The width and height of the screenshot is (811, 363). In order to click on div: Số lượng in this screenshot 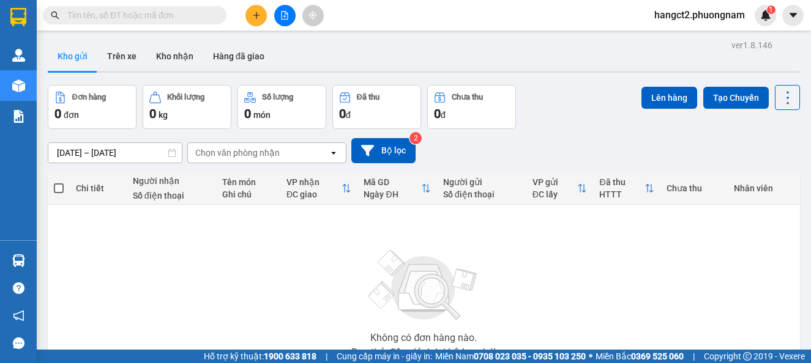, I will do `click(277, 97)`.